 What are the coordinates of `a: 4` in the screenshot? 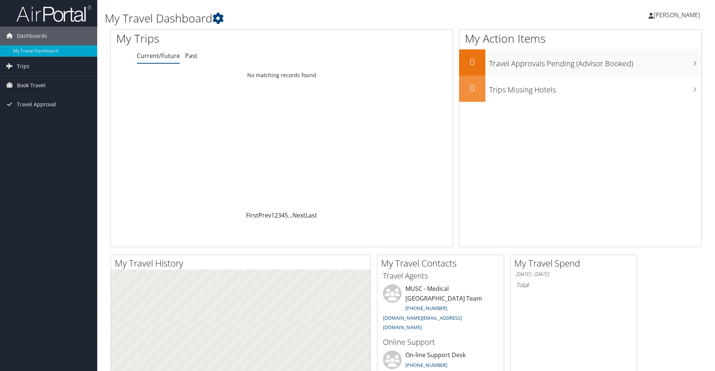 It's located at (283, 215).